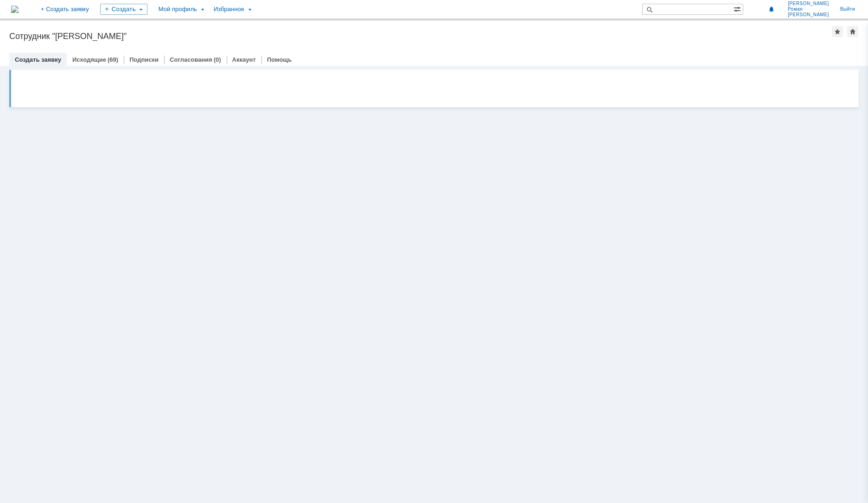 The height and width of the screenshot is (503, 868). Describe the element at coordinates (808, 10) in the screenshot. I see `span: Роман` at that location.